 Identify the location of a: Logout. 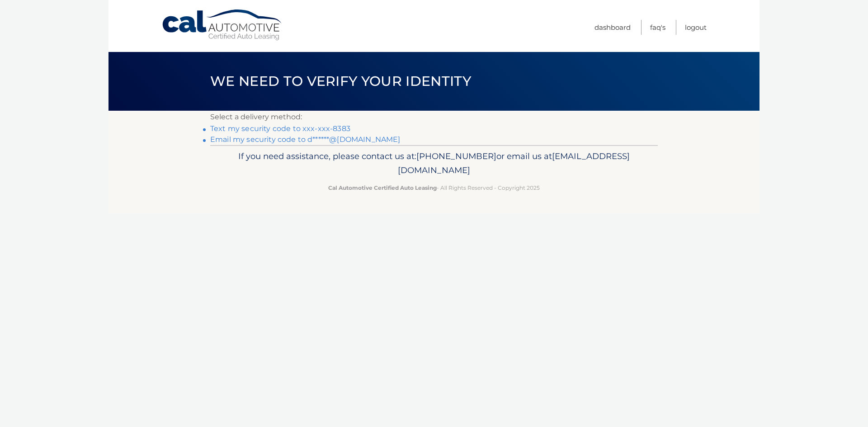
(696, 27).